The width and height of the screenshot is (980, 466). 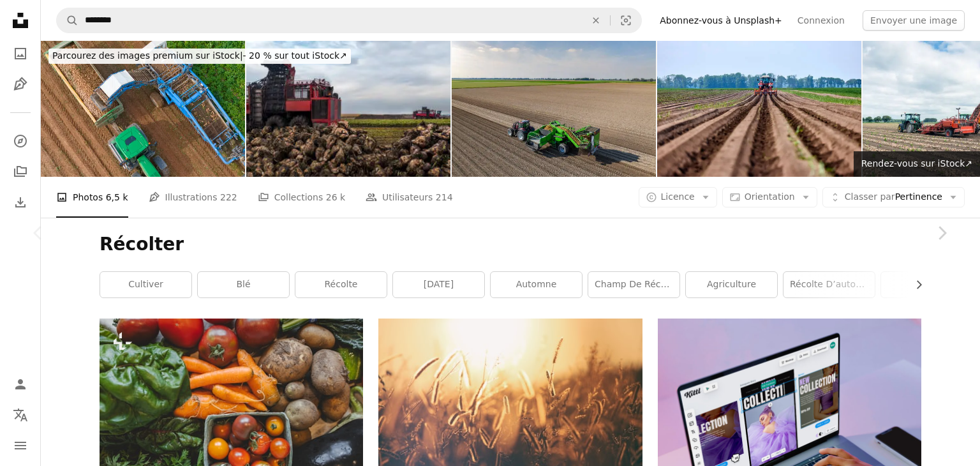 What do you see at coordinates (68, 21) in the screenshot?
I see `button: Rechercher sur Unsplash` at bounding box center [68, 21].